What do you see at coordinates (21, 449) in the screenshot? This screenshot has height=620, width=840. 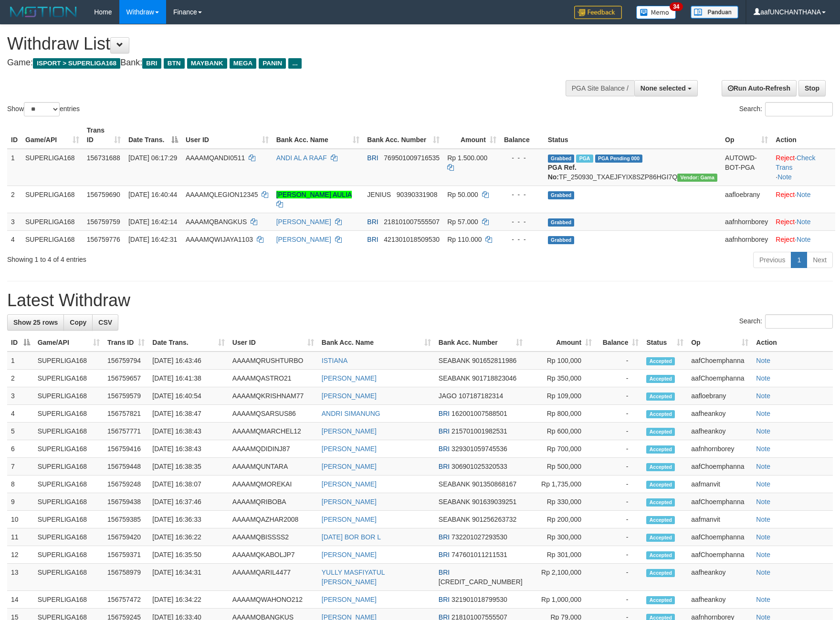 I see `td: 6` at bounding box center [21, 449].